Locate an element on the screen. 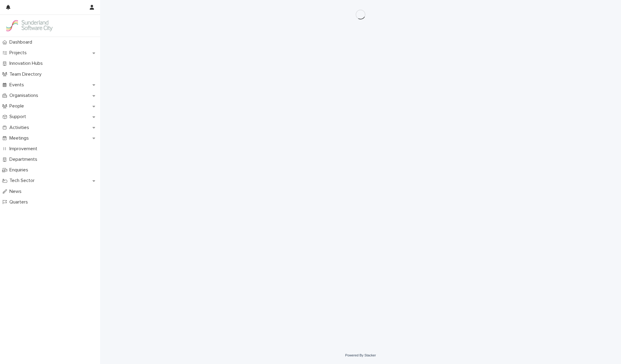 The width and height of the screenshot is (621, 364). p: Dashboard is located at coordinates (22, 42).